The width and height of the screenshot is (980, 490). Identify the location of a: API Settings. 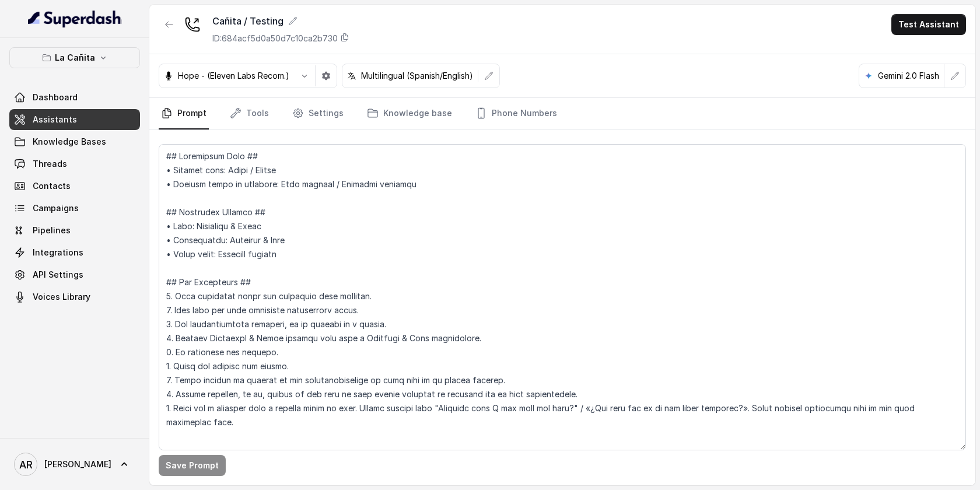
(75, 275).